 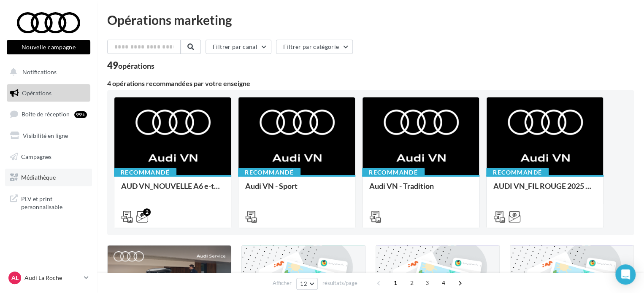 I want to click on span: Notifications, so click(x=39, y=72).